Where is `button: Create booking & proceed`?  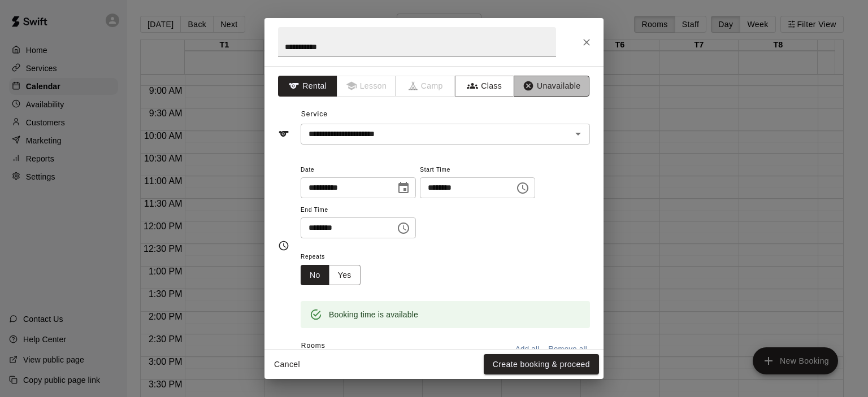 button: Create booking & proceed is located at coordinates (542, 364).